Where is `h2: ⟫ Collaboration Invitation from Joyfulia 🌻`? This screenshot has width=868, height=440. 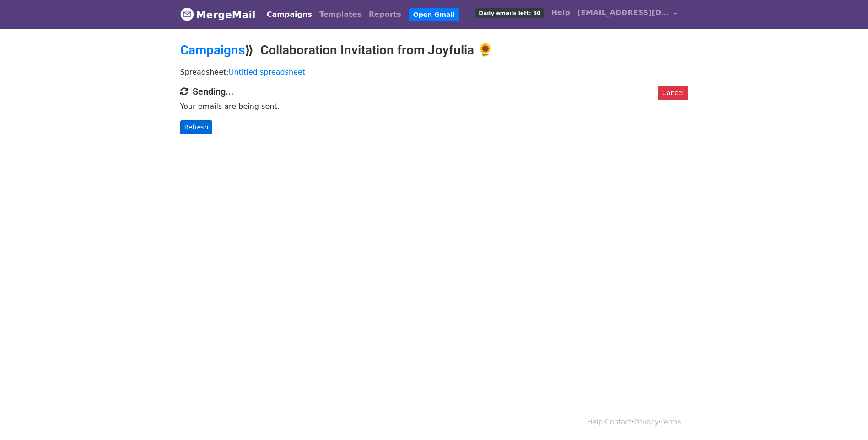 h2: ⟫ Collaboration Invitation from Joyfulia 🌻 is located at coordinates (434, 50).